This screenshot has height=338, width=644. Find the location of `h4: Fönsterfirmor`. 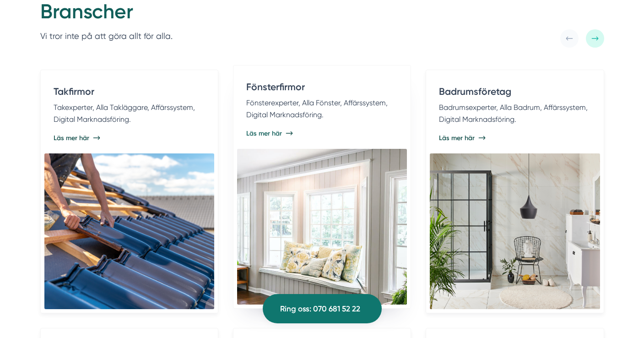

h4: Fönsterfirmor is located at coordinates (322, 88).